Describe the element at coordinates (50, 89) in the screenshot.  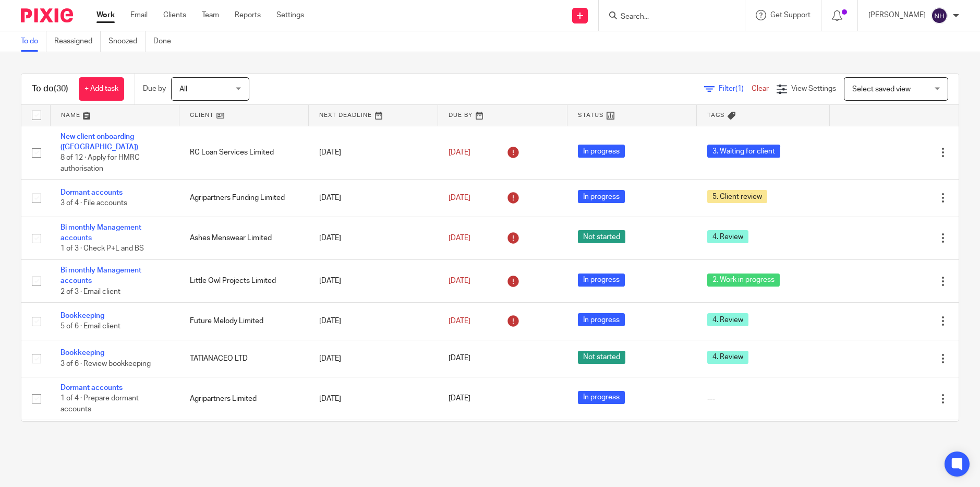
I see `h1: To do` at that location.